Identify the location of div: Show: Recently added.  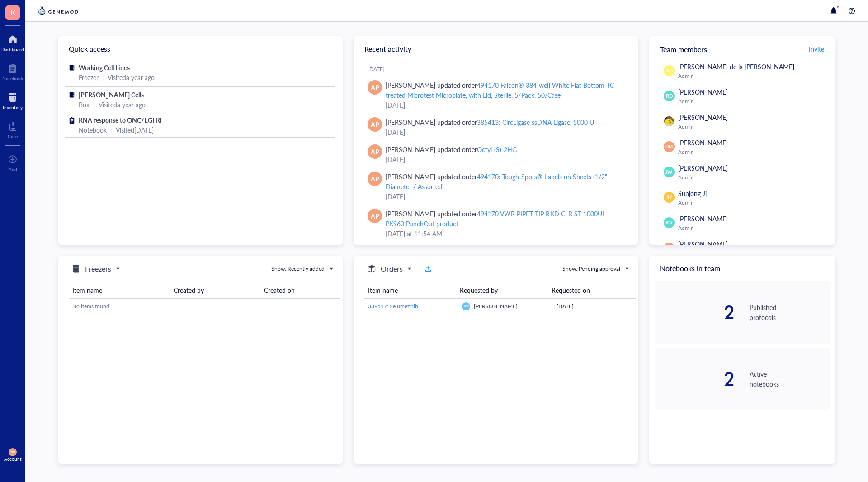
(298, 269).